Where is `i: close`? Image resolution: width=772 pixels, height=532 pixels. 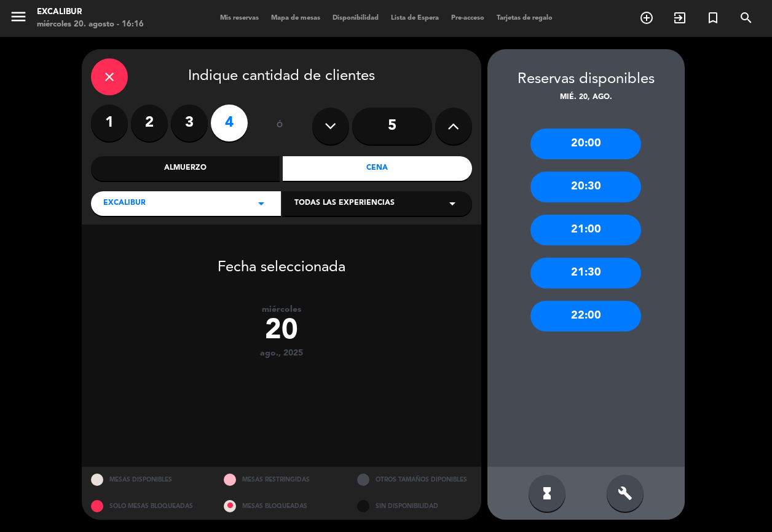 i: close is located at coordinates (109, 77).